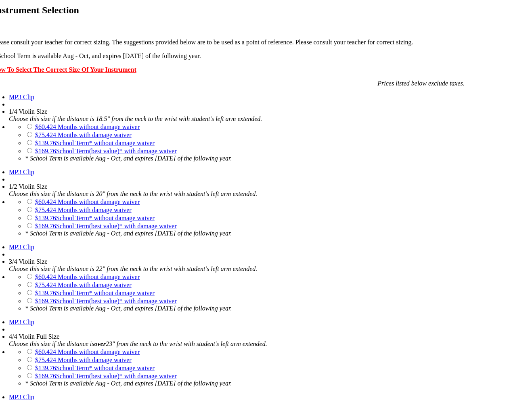  What do you see at coordinates (247, 186) in the screenshot?
I see `div: 1/2 Violin Size` at bounding box center [247, 186].